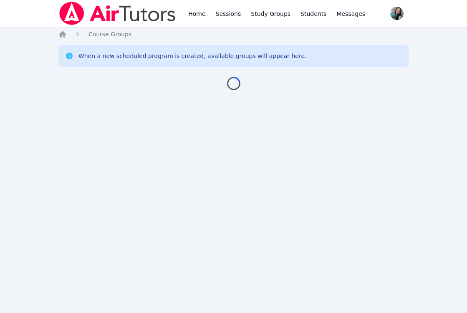 This screenshot has height=313, width=467. What do you see at coordinates (110, 34) in the screenshot?
I see `a: Course Groups` at bounding box center [110, 34].